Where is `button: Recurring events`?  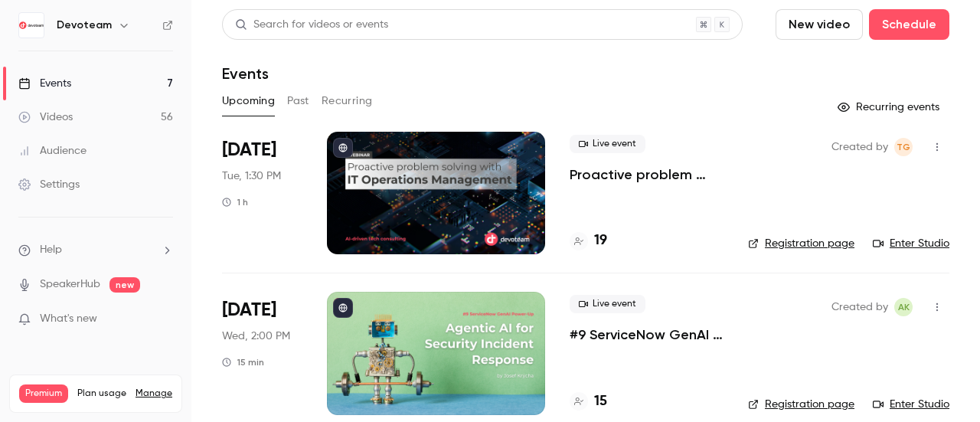 button: Recurring events is located at coordinates (889, 107).